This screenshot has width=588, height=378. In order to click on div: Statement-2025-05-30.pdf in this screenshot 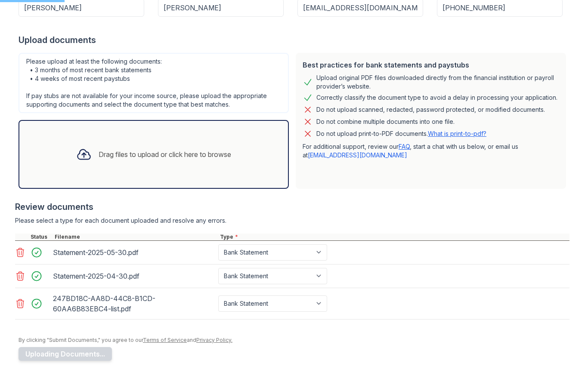, I will do `click(134, 253)`.